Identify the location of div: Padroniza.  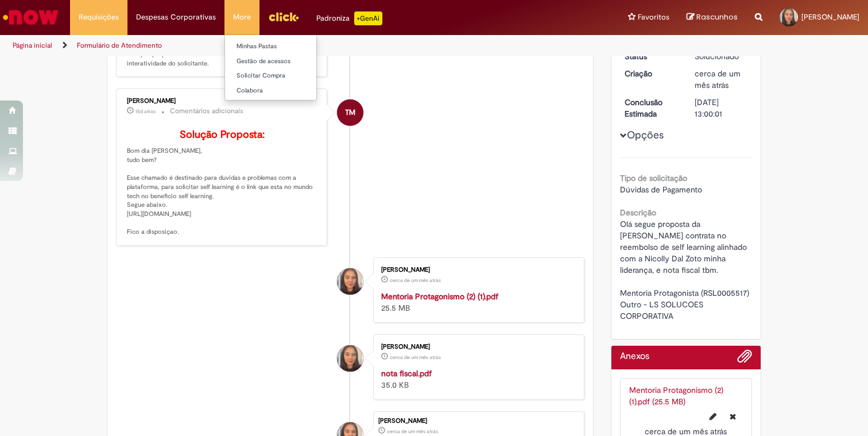
(349, 18).